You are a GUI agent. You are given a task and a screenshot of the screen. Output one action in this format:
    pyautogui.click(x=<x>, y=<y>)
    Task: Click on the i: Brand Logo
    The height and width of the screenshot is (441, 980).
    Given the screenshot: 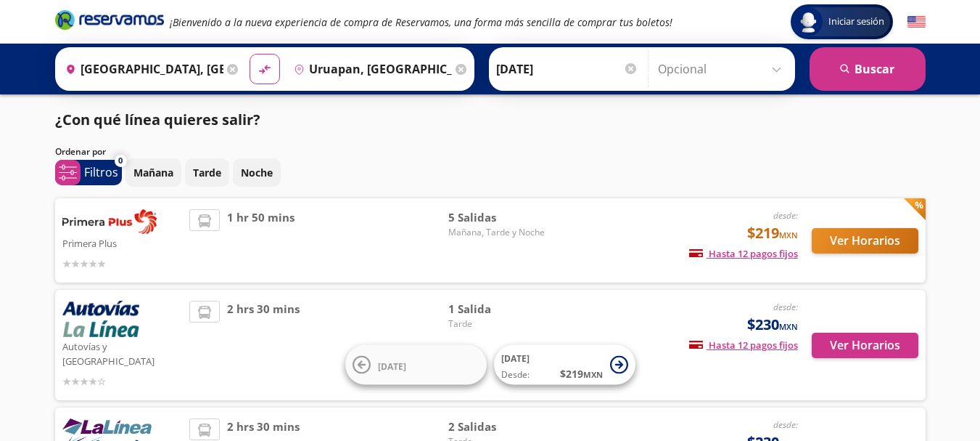 What is the action you would take?
    pyautogui.click(x=109, y=19)
    